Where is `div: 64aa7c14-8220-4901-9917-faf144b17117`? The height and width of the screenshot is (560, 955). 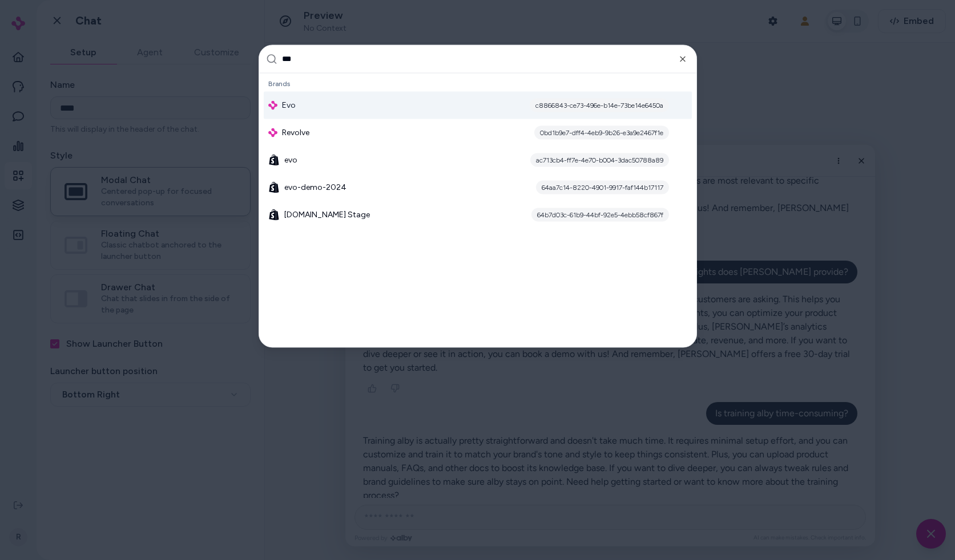 div: 64aa7c14-8220-4901-9917-faf144b17117 is located at coordinates (602, 187).